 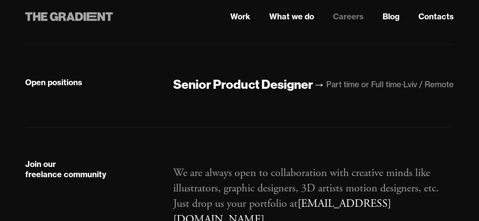 What do you see at coordinates (349, 17) in the screenshot?
I see `a: Careers` at bounding box center [349, 17].